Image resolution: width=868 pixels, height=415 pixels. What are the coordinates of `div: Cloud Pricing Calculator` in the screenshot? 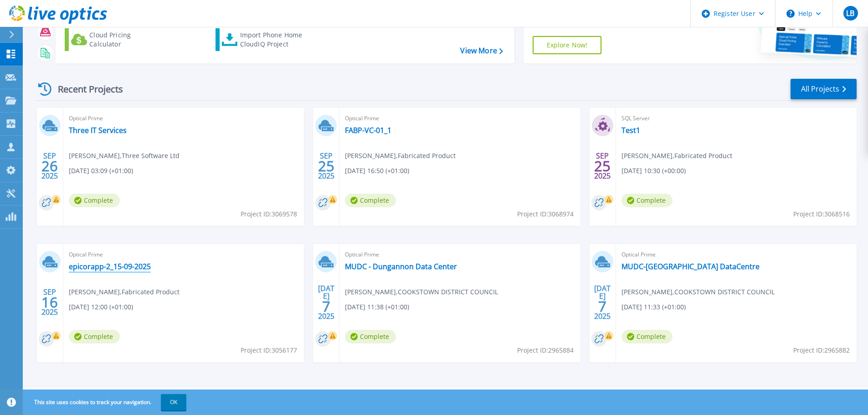 It's located at (126, 39).